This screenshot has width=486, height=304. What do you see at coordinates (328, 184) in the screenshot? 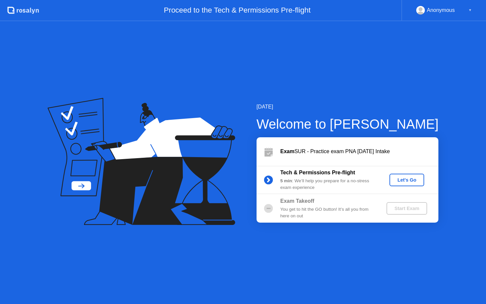
I see `div: : We’ll help you prepare for a no-stress exam experience` at bounding box center [328, 184].